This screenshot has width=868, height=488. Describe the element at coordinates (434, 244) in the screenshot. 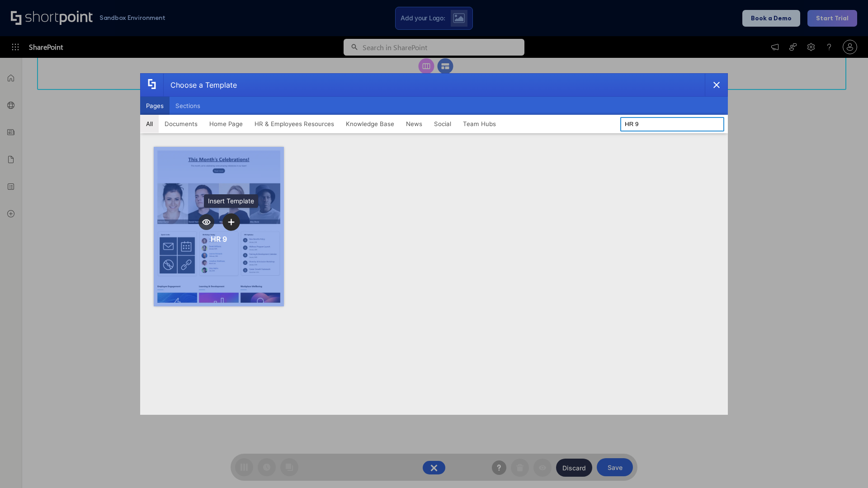

I see `div: template selector` at that location.